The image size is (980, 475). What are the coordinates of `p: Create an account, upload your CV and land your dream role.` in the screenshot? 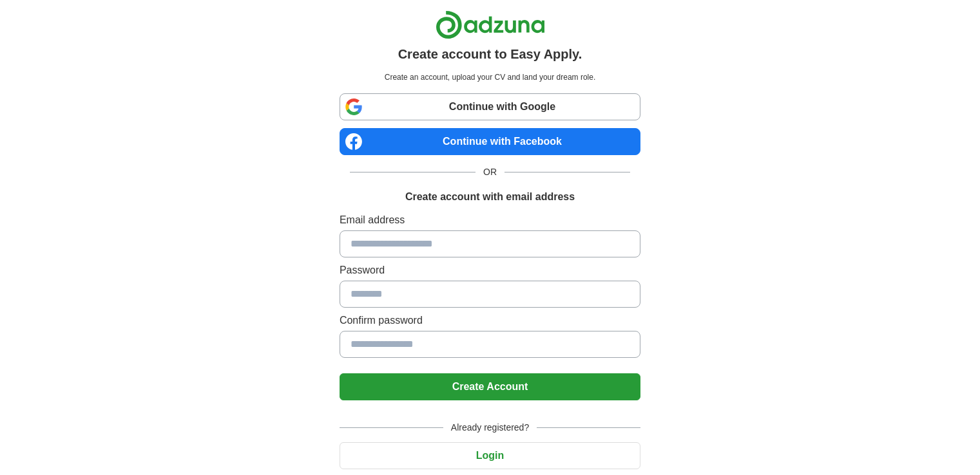 It's located at (490, 77).